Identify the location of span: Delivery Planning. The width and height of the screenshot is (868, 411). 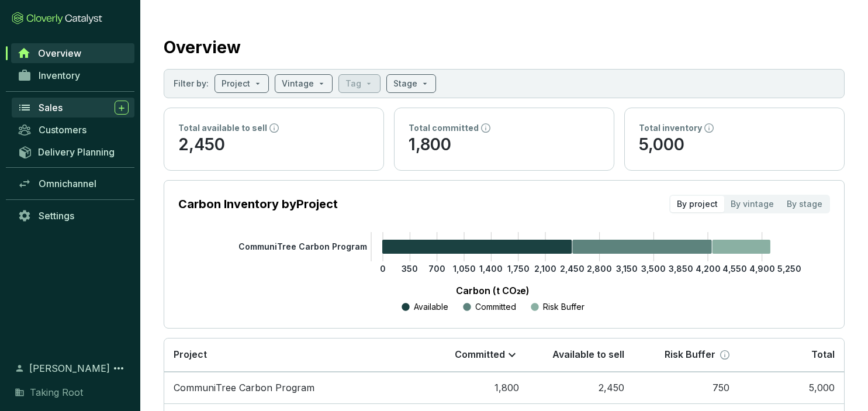
(76, 152).